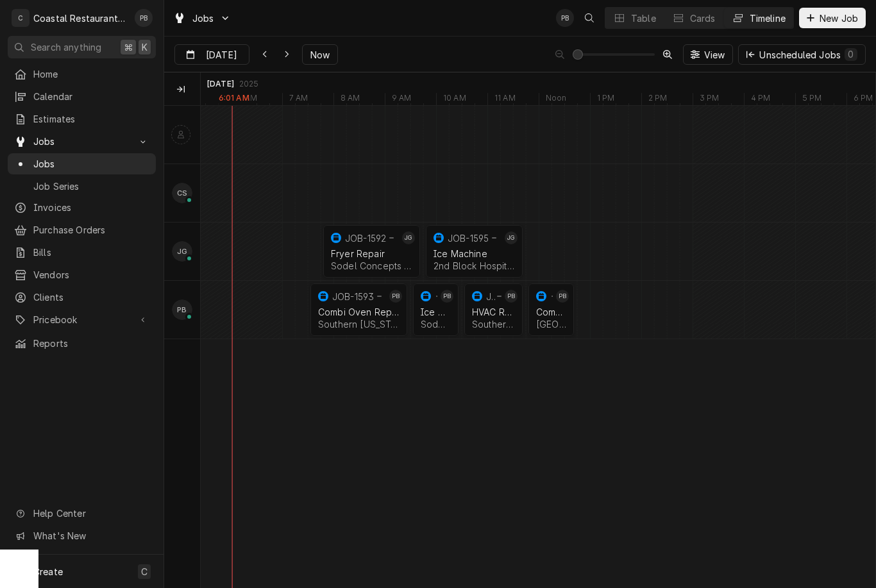  Describe the element at coordinates (81, 513) in the screenshot. I see `a: Go to Help Center` at that location.